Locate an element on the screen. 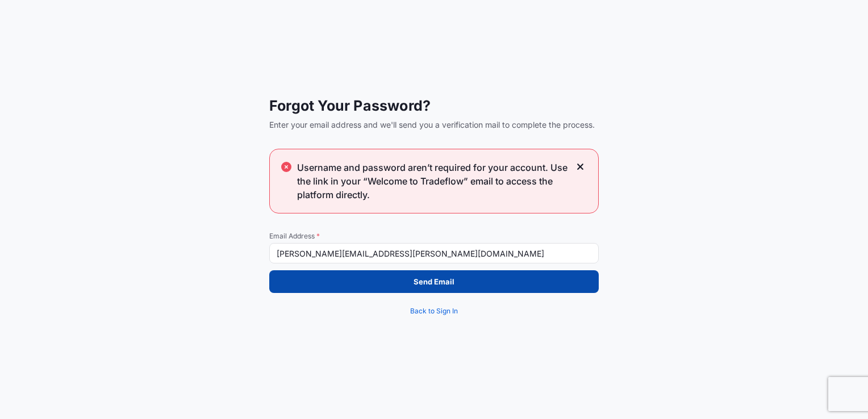  button: Send Email is located at coordinates (434, 282).